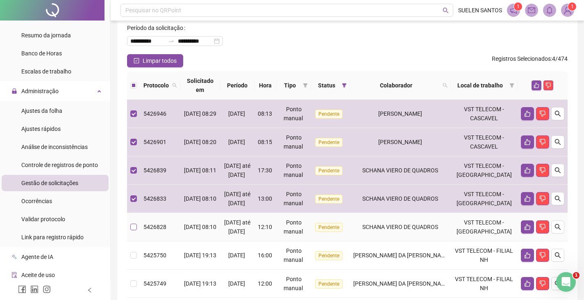  What do you see at coordinates (43, 219) in the screenshot?
I see `span: Validar protocolo` at bounding box center [43, 219].